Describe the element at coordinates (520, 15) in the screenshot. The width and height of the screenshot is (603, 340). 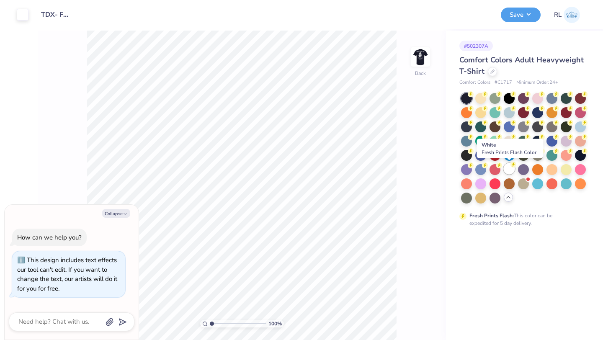
I see `button: Save` at that location.